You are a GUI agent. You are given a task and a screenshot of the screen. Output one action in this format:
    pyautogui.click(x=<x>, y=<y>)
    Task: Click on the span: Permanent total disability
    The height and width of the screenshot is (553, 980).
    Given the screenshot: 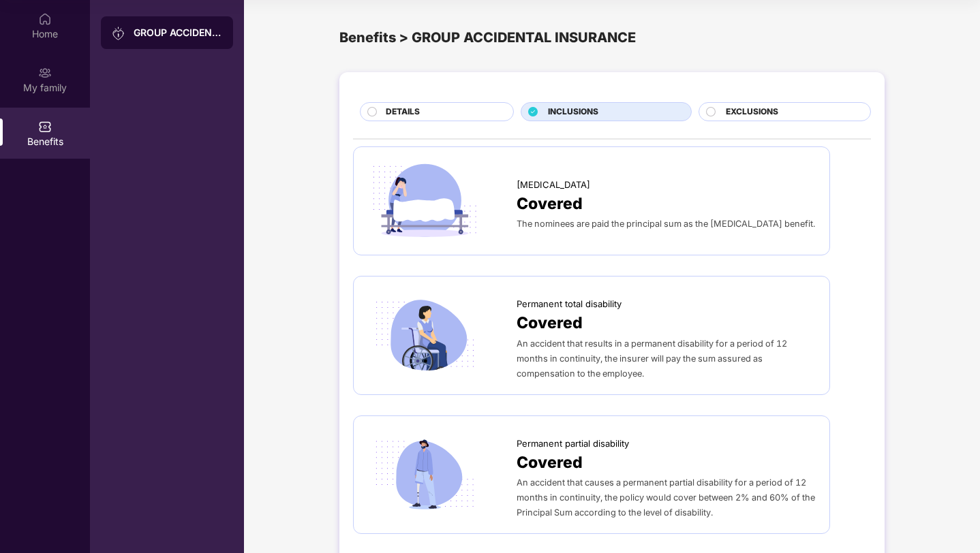 What is the action you would take?
    pyautogui.click(x=569, y=304)
    